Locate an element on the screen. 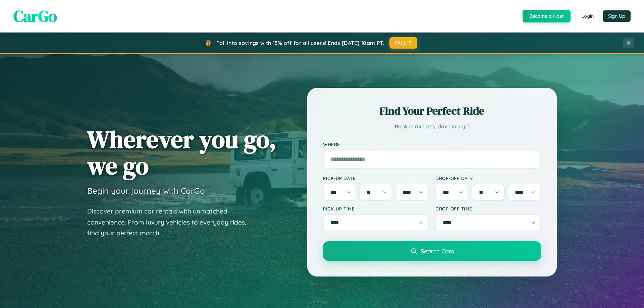  label: Where is located at coordinates (432, 144).